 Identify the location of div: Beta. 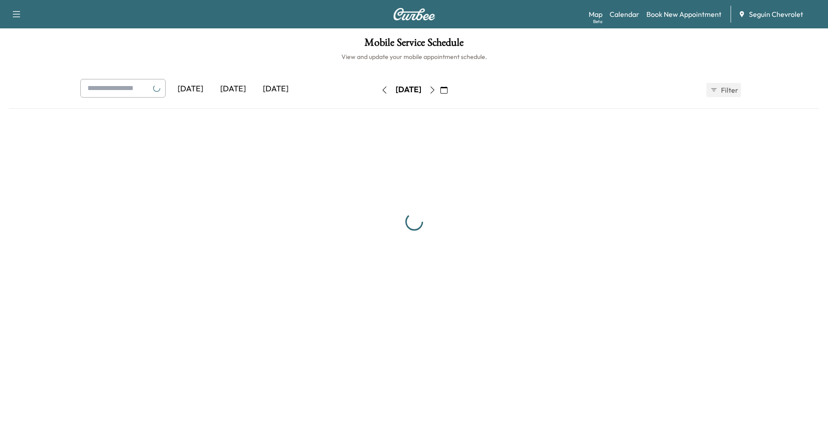
(597, 21).